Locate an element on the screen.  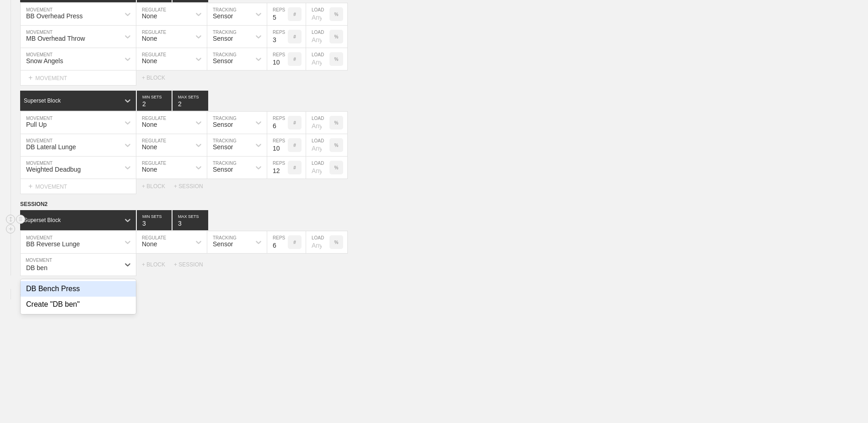
div: DB Lateral Lunge is located at coordinates (51, 147).